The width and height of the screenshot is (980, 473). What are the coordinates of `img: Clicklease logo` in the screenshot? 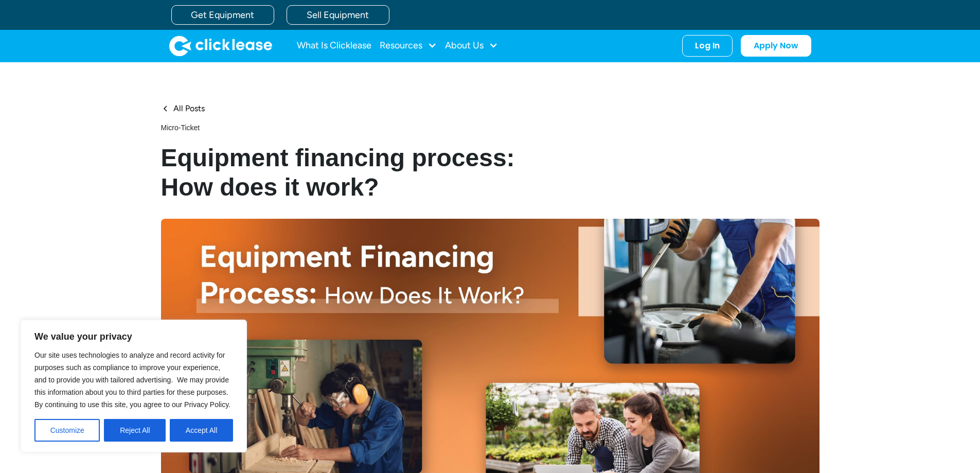 It's located at (221, 46).